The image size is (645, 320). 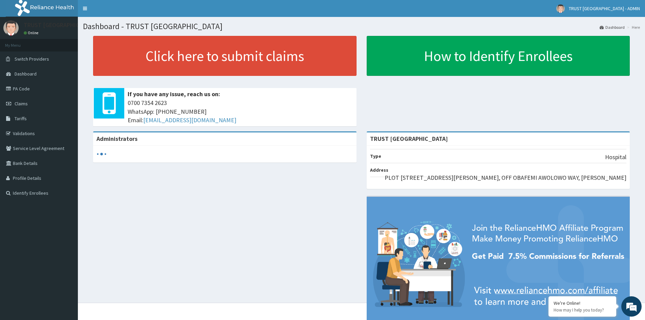 I want to click on b: If you have any issue, reach us on:, so click(x=174, y=94).